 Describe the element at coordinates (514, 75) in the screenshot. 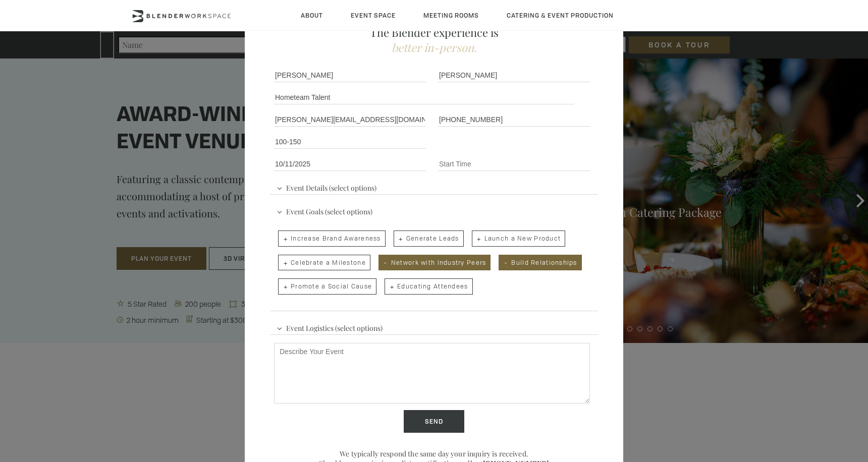

I see `input: Last Name` at that location.